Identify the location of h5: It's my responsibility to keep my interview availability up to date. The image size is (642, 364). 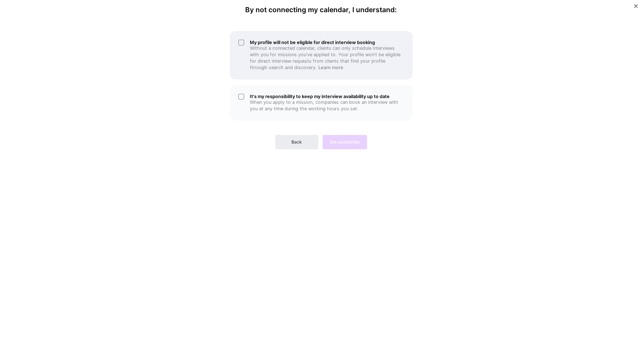
(327, 96).